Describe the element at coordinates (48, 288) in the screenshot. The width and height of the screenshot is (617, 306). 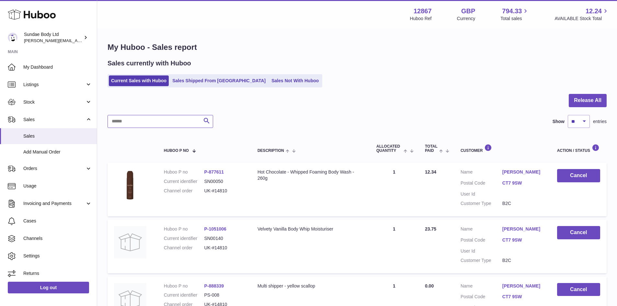
I see `a: Log out` at that location.